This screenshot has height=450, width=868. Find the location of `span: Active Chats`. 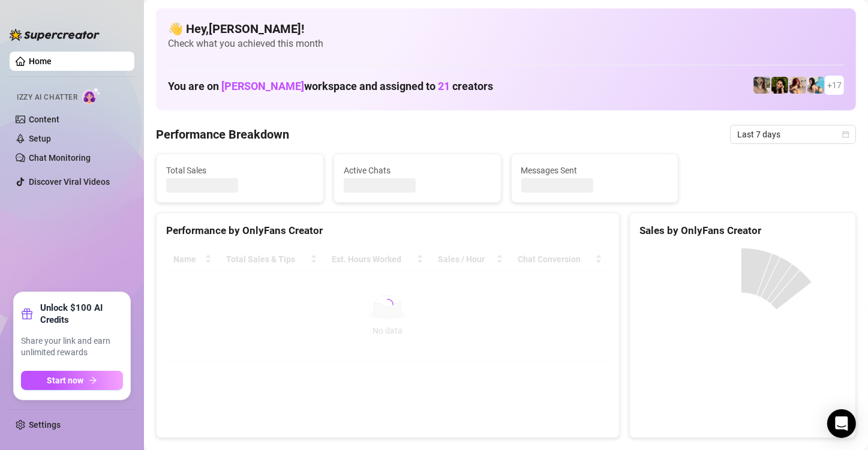

span: Active Chats is located at coordinates (417, 170).